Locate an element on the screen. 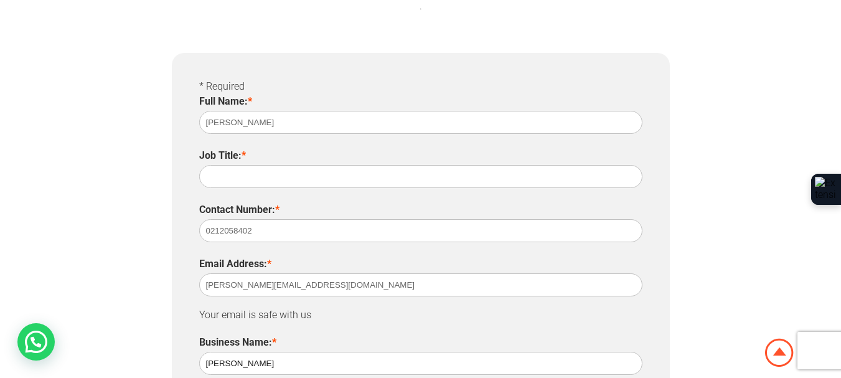 Image resolution: width=841 pixels, height=378 pixels. img: Extension Icon is located at coordinates (826, 189).